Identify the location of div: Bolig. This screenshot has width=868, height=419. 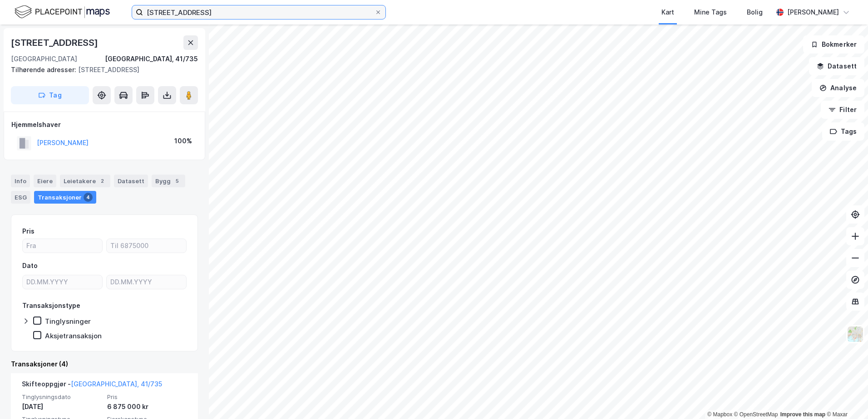
(754, 12).